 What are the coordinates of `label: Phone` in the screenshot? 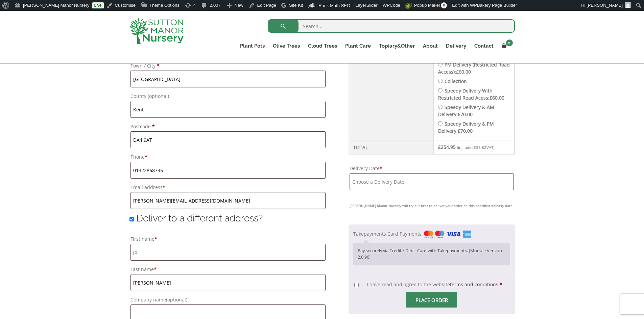 It's located at (228, 157).